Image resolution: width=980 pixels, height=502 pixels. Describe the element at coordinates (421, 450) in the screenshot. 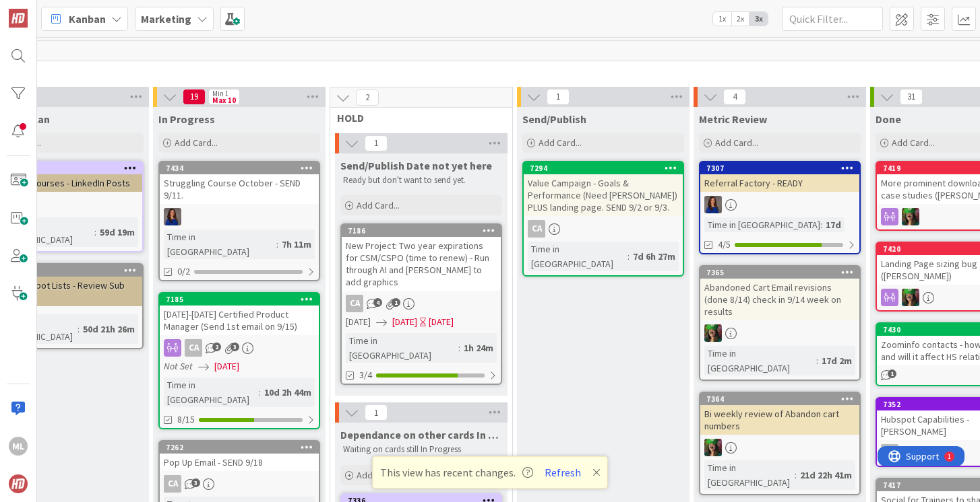

I see `p: Waiting on cards still In Progress` at that location.